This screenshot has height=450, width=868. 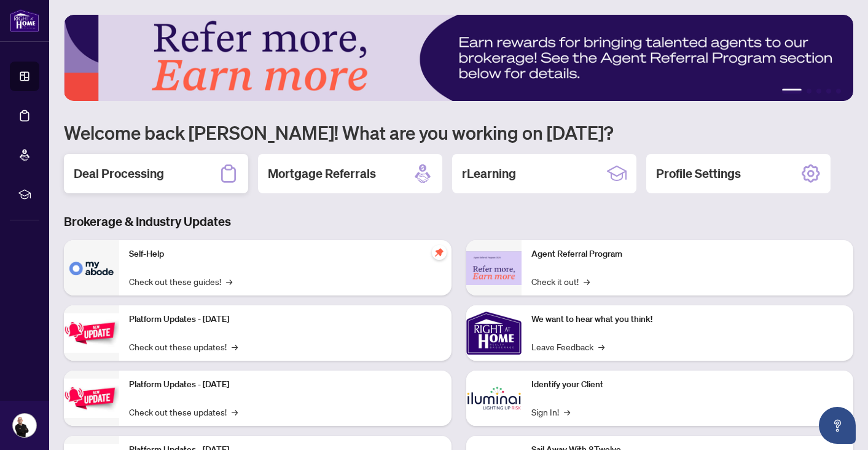 I want to click on img: Profile Icon, so click(x=25, y=425).